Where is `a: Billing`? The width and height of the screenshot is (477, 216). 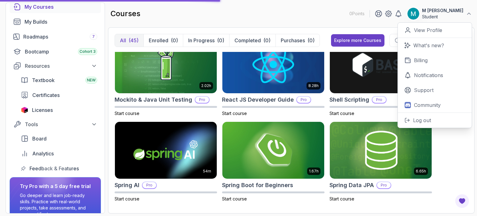
a: Billing is located at coordinates (435, 60).